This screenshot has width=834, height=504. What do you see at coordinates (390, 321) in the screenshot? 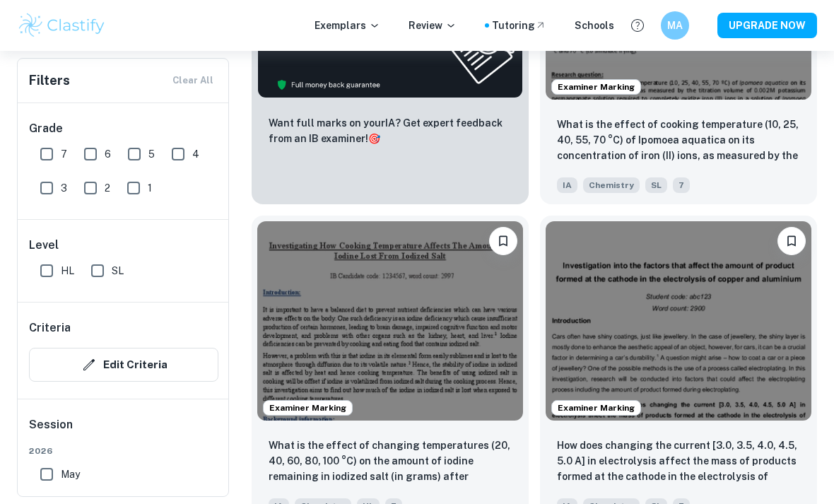
I see `img: Chemistry IA example thumbnail: What is the effect of changing temperatu` at bounding box center [390, 321].